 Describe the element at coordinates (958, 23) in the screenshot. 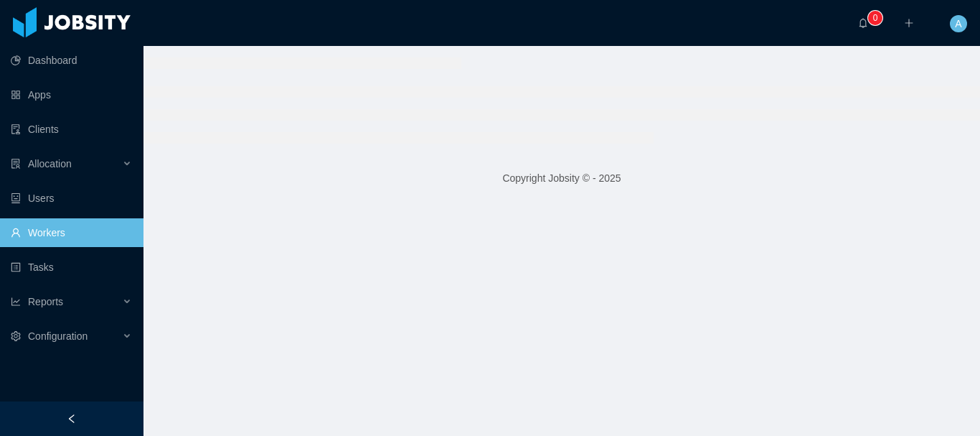

I see `span: A` at that location.